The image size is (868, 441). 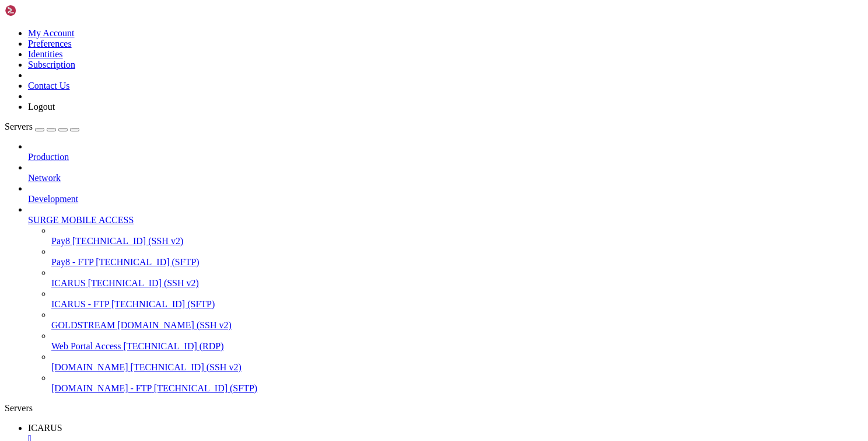 I want to click on div: Servers, so click(x=434, y=409).